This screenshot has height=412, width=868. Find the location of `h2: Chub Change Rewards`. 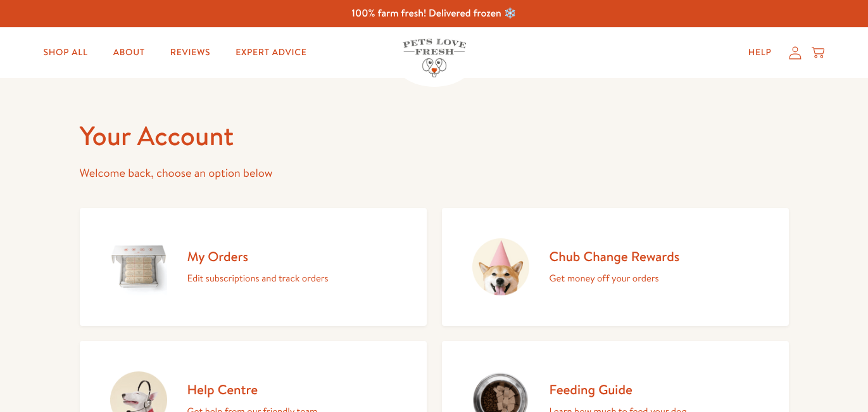

h2: Chub Change Rewards is located at coordinates (615, 256).